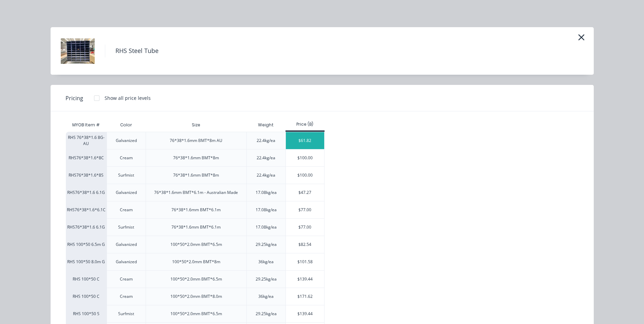 This screenshot has width=644, height=324. What do you see at coordinates (86, 141) in the screenshot?
I see `div: RHS 76*38*1.6 8G-AU` at bounding box center [86, 141].